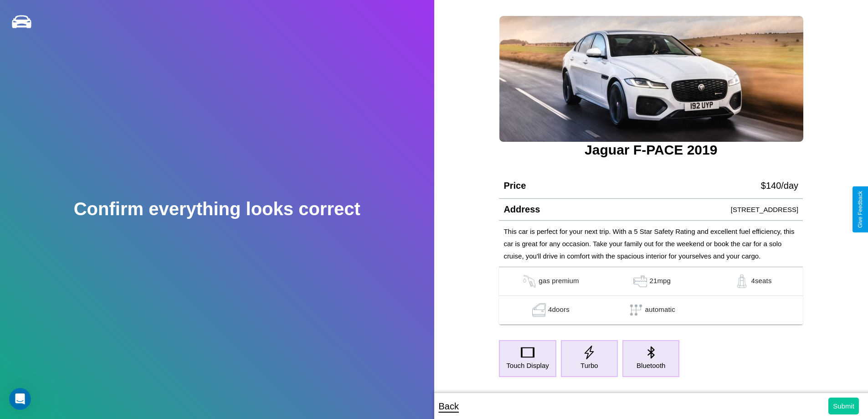 The image size is (868, 419). What do you see at coordinates (589, 365) in the screenshot?
I see `p: Turbo` at bounding box center [589, 365].